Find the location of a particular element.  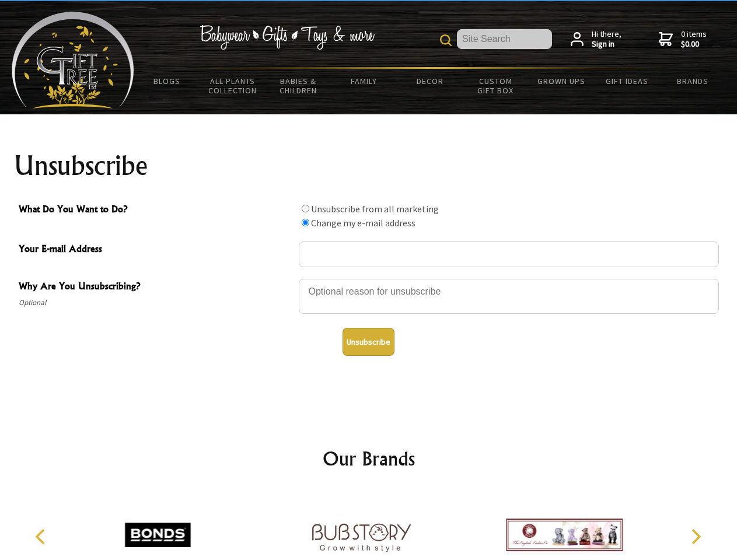

img: Babyware - Gifts - Toys and more... is located at coordinates (73, 60).